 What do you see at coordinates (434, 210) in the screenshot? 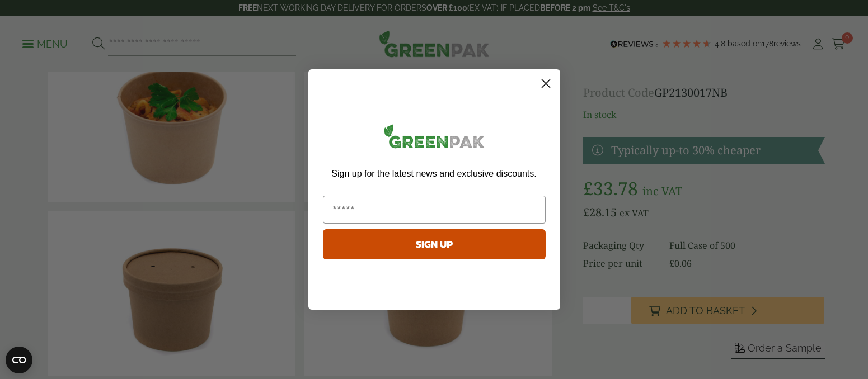
I see `input: Email` at bounding box center [434, 210].